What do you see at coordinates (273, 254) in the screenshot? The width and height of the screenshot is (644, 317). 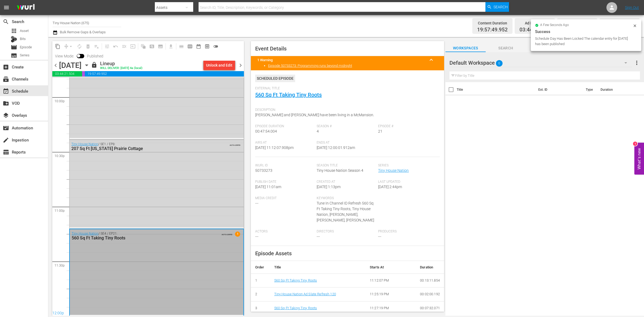 I see `span: Episode Assets` at bounding box center [273, 254].